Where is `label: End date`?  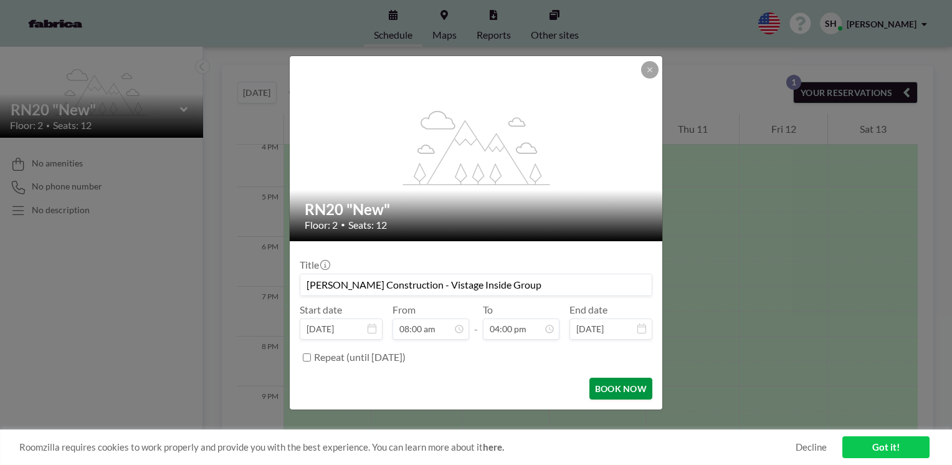 label: End date is located at coordinates (588, 310).